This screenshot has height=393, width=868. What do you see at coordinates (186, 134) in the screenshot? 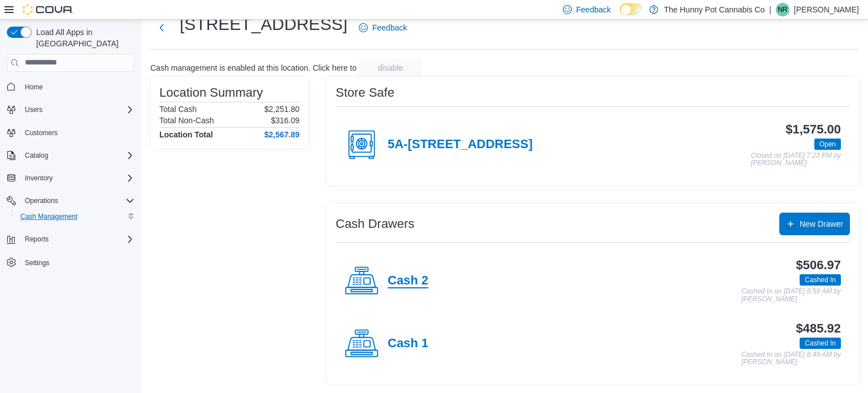
I see `h4: Location Total` at bounding box center [186, 134].